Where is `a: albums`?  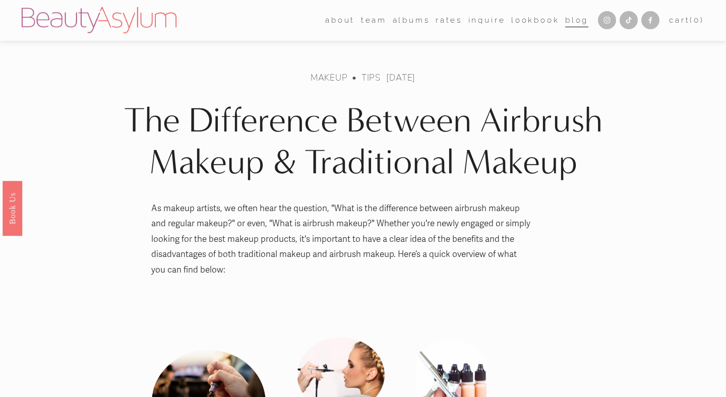 a: albums is located at coordinates (411, 20).